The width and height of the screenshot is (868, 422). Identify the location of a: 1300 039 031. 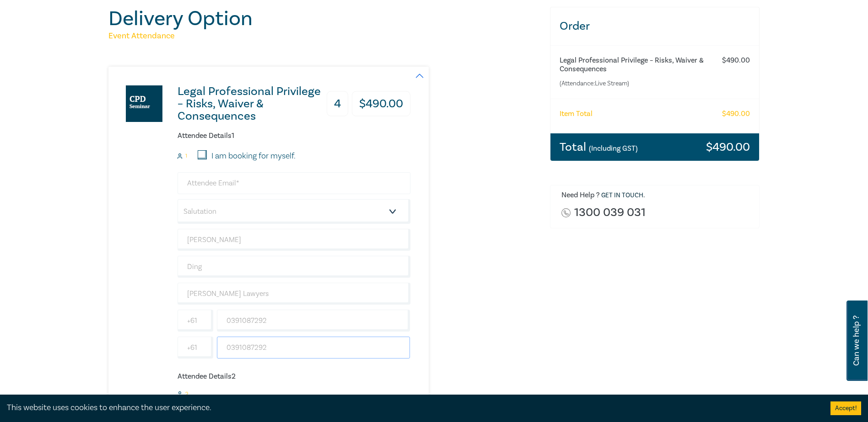
(610, 212).